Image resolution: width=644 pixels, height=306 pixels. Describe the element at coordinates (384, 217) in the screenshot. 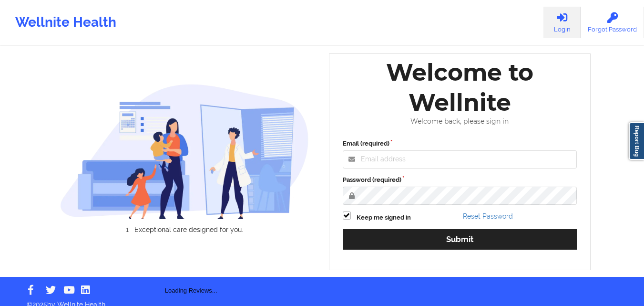

I see `label: Keep me signed in` at that location.